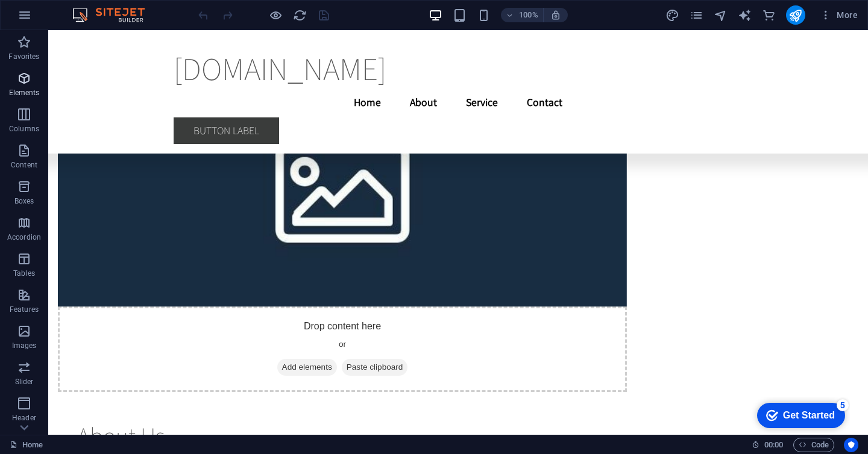 Image resolution: width=868 pixels, height=454 pixels. Describe the element at coordinates (839, 15) in the screenshot. I see `button: More` at that location.